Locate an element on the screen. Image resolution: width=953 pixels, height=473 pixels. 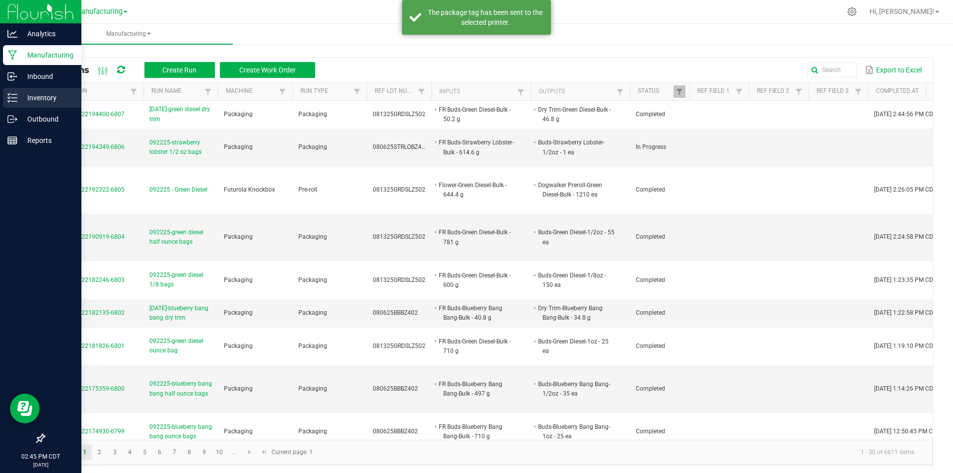
li: Dogwalker Preroll-Green Diesel-Bulk - 1210 ea is located at coordinates (575, 190).